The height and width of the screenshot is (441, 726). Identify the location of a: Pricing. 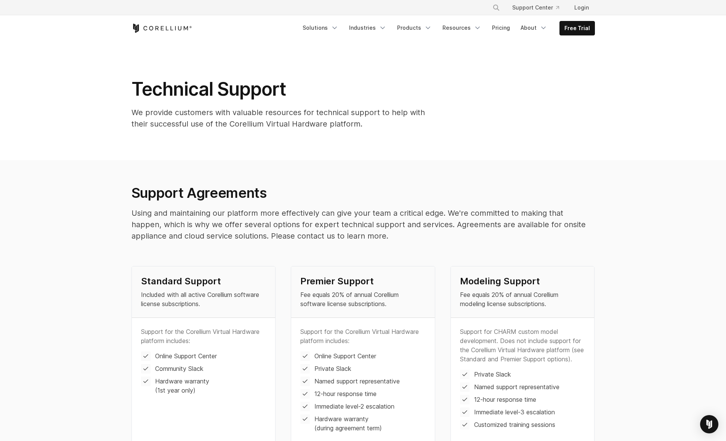
(501, 28).